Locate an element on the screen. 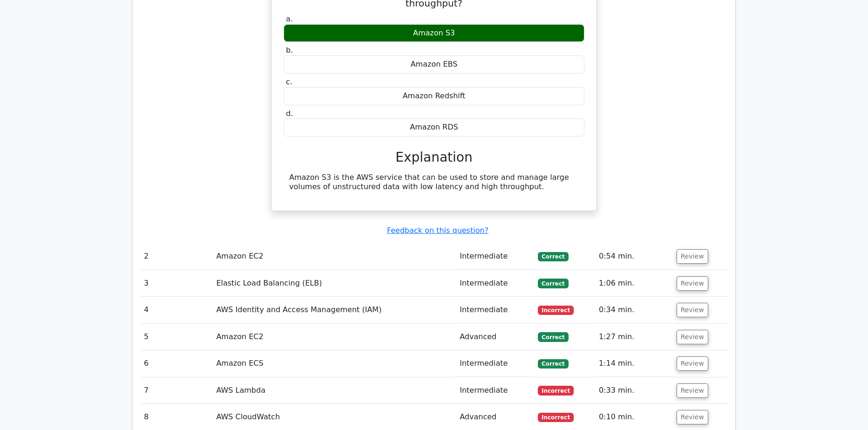 The image size is (868, 430). td: 0:34 min. is located at coordinates (634, 310).